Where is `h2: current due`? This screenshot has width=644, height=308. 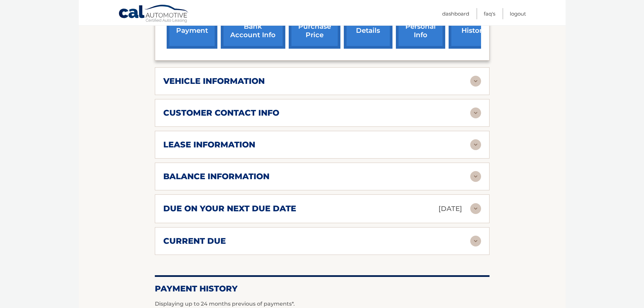
h2: current due is located at coordinates (194, 241).